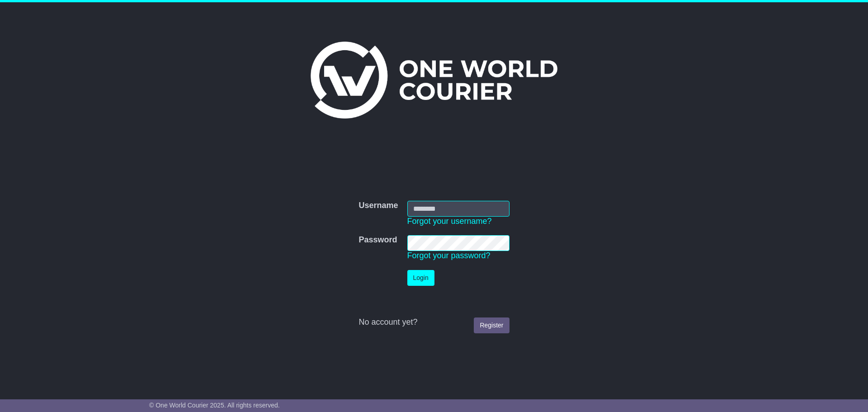  What do you see at coordinates (421, 277) in the screenshot?
I see `button: Login` at bounding box center [421, 277].